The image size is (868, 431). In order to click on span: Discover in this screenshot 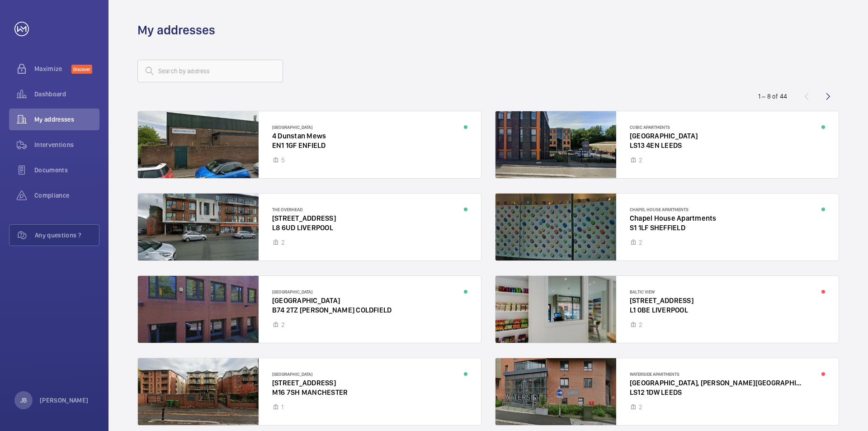, I will do `click(81, 69)`.